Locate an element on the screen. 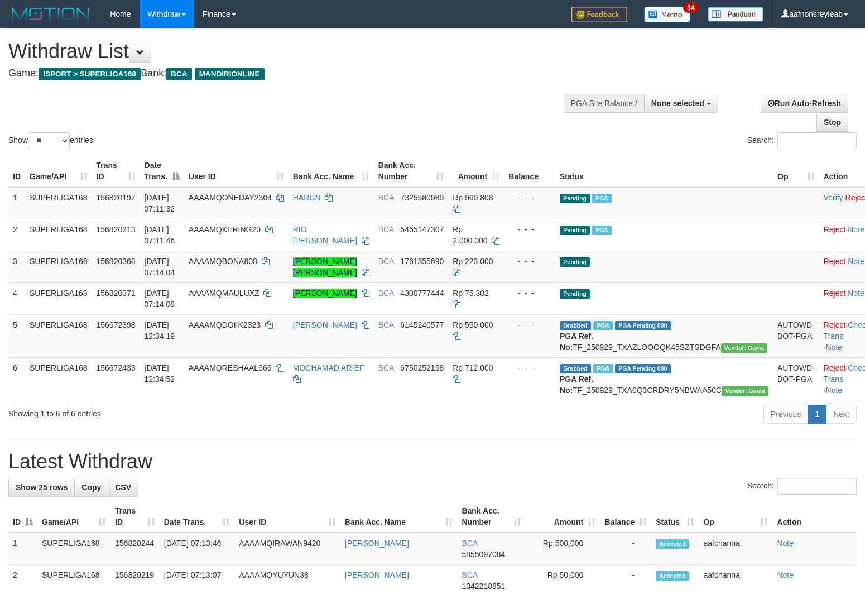  span: 156820213 is located at coordinates (116, 229).